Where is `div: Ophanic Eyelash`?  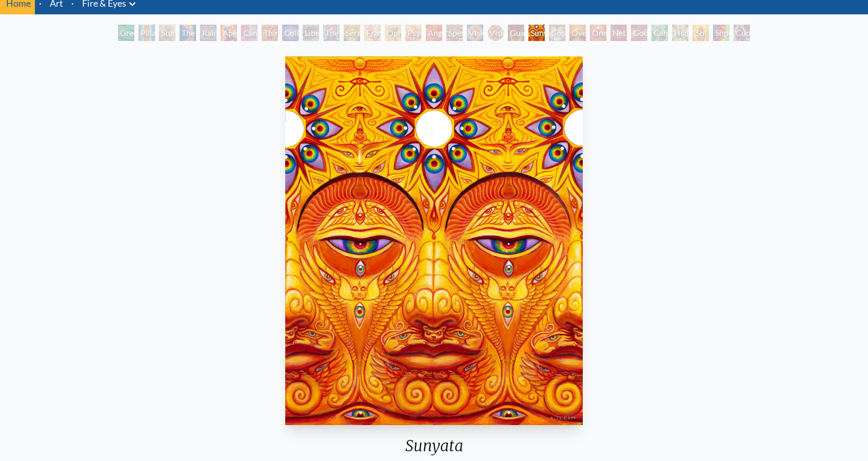
div: Ophanic Eyelash is located at coordinates (393, 33).